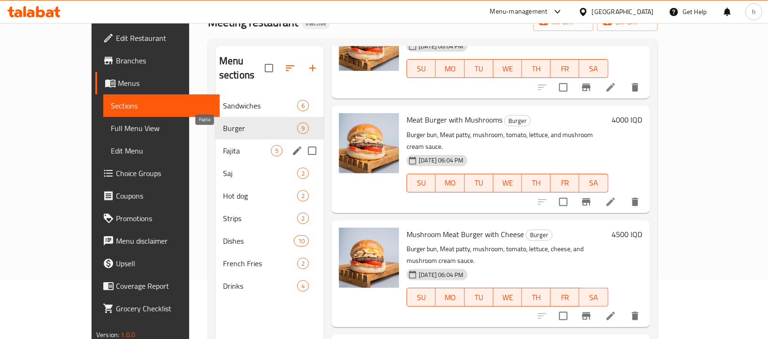 This screenshot has width=768, height=339. Describe the element at coordinates (507, 255) in the screenshot. I see `p: Burger bun, Meat patty, mushroom, tomato, lettuce, cheese, and mushroom cream sauce.` at that location.